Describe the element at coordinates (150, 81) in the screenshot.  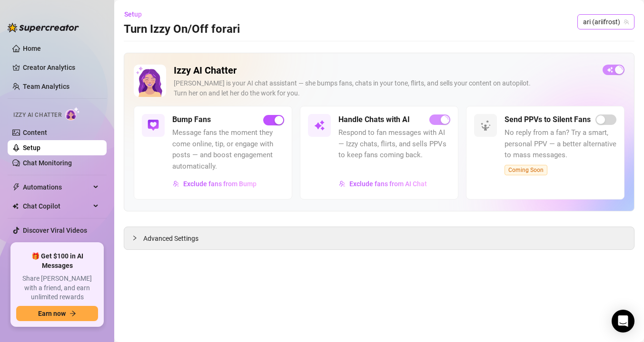
I see `img: Izzy AI Chatter` at that location.